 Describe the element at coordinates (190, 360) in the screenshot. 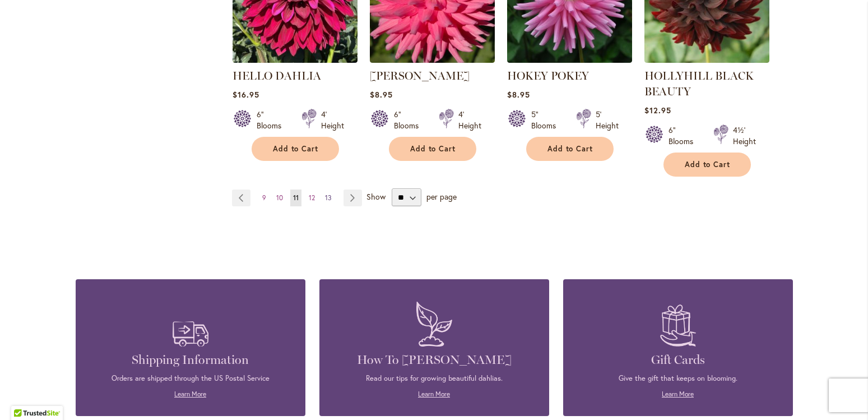

I see `h4: Shipping Information` at that location.